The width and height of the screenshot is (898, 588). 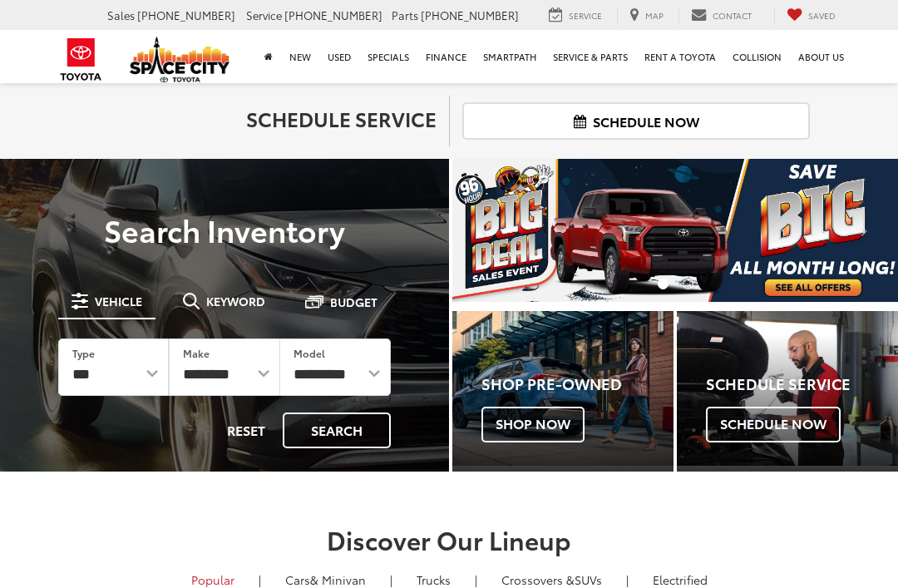 I want to click on a: Schedule Service Schedule Now, so click(x=787, y=388).